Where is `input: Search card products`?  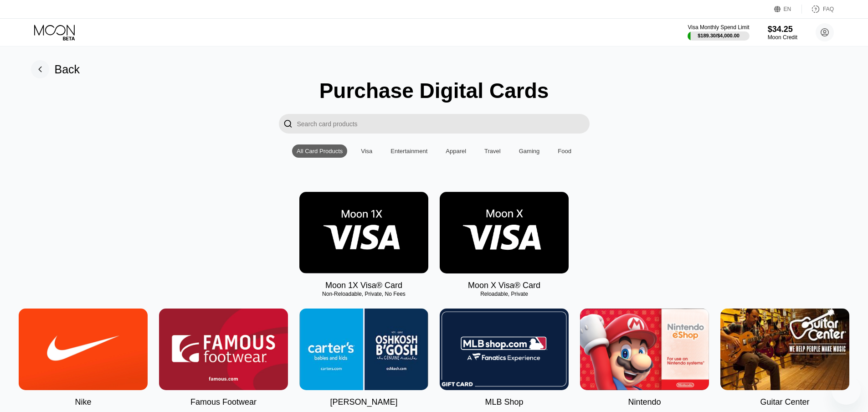 input: Search card products is located at coordinates (444, 124).